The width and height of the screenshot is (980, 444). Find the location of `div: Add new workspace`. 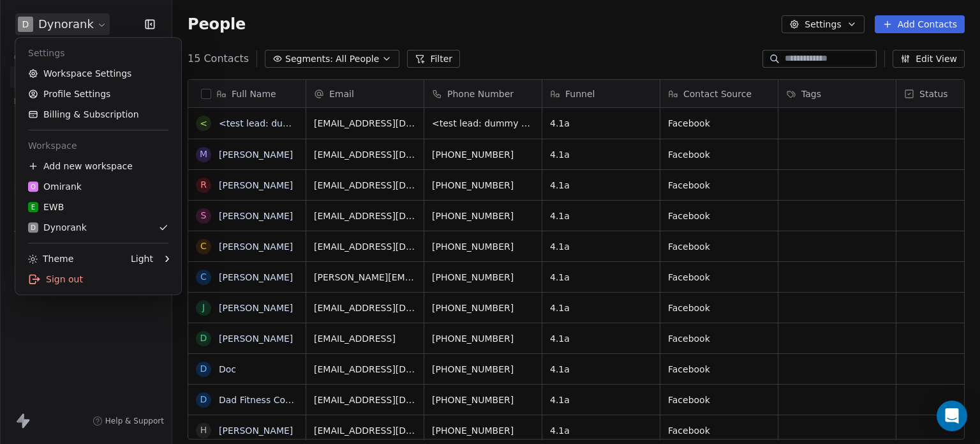

div: Add new workspace is located at coordinates (98, 166).